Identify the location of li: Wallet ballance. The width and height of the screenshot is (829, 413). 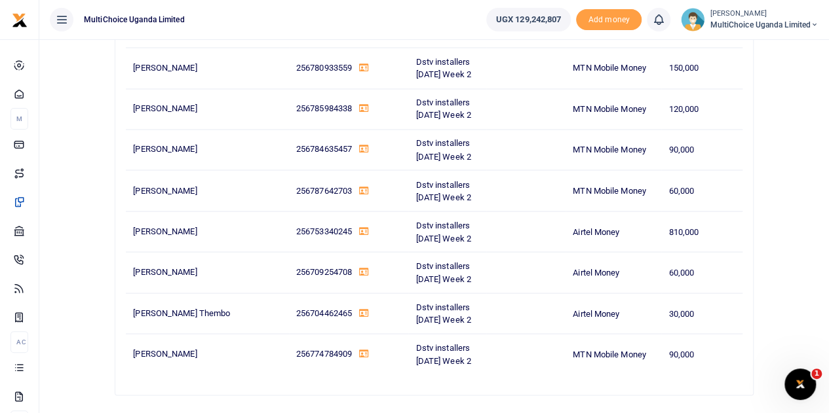
(529, 20).